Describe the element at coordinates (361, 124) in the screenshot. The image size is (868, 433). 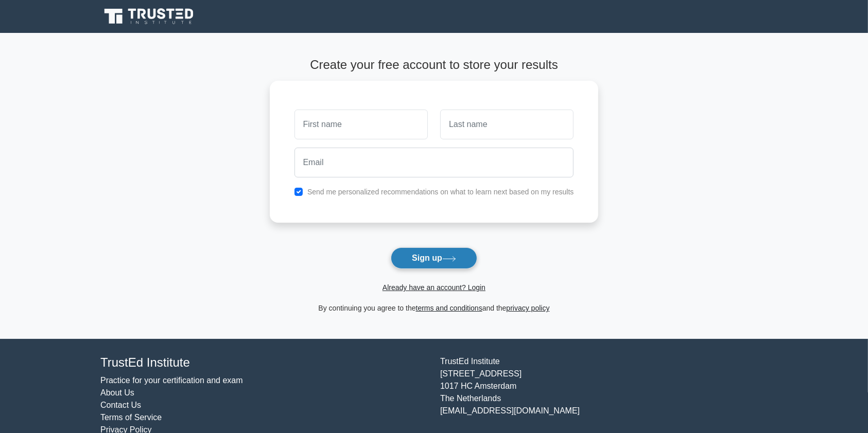
I see `input: First name` at that location.